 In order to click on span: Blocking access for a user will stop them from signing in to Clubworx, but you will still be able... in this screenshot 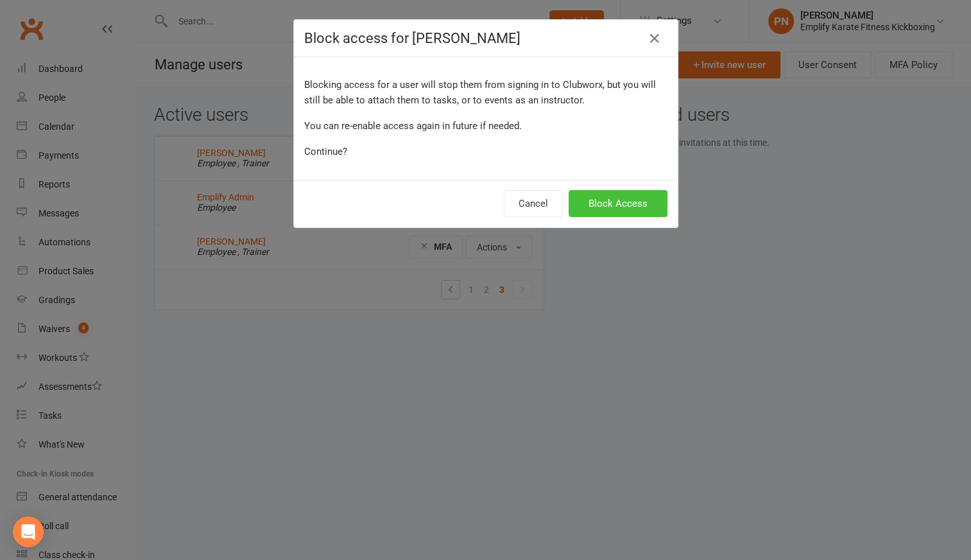, I will do `click(480, 93)`.